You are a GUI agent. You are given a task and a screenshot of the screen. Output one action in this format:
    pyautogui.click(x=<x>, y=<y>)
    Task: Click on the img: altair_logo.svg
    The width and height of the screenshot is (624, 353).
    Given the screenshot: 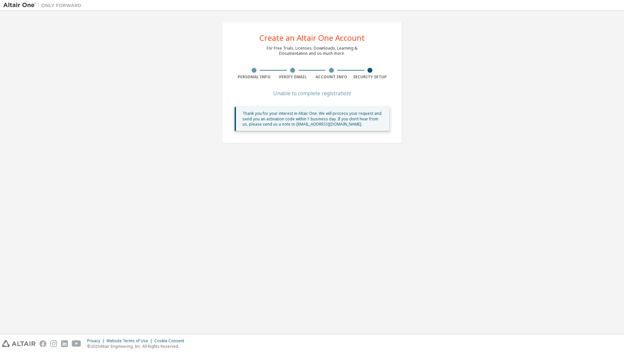 What is the action you would take?
    pyautogui.click(x=19, y=344)
    